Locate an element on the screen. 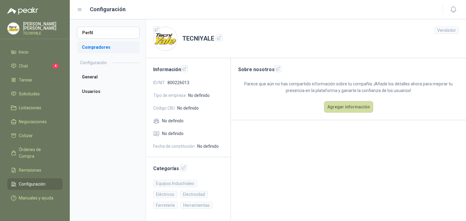 This screenshot has width=466, height=221. a: Compradores is located at coordinates (108, 47).